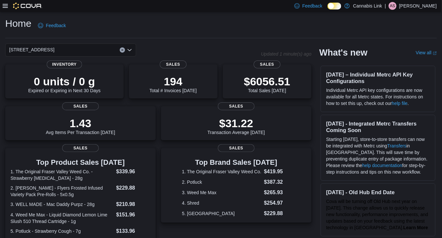  I want to click on p: 1.43, so click(80, 123).